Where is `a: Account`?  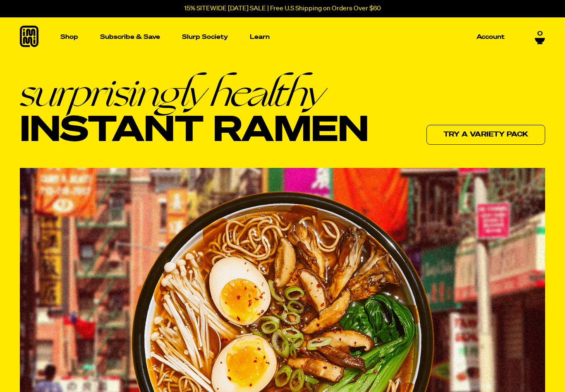 a: Account is located at coordinates (491, 37).